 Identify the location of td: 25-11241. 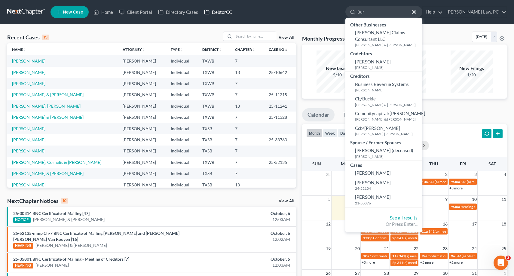
(280, 106).